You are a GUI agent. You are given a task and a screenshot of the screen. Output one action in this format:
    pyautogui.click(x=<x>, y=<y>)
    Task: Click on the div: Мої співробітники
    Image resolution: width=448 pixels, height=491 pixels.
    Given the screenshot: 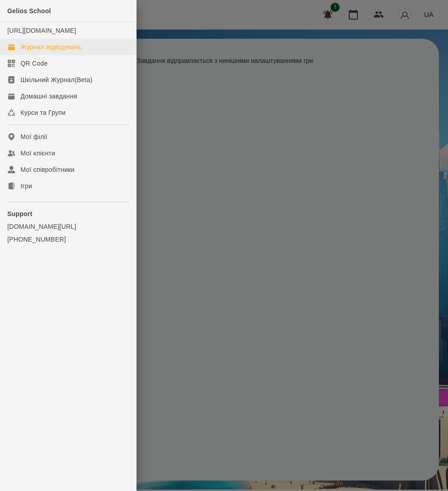 What is the action you would take?
    pyautogui.click(x=47, y=170)
    